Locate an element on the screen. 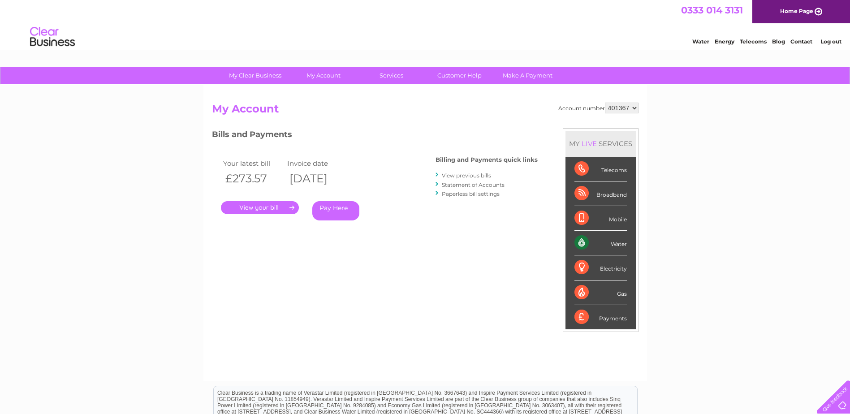 This screenshot has width=850, height=414. a: Services is located at coordinates (391, 75).